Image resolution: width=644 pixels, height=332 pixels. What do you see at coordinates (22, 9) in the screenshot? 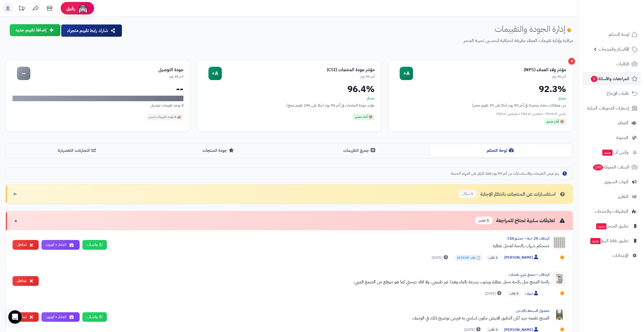
I see `a: تحديثات المنصة` at bounding box center [22, 9].